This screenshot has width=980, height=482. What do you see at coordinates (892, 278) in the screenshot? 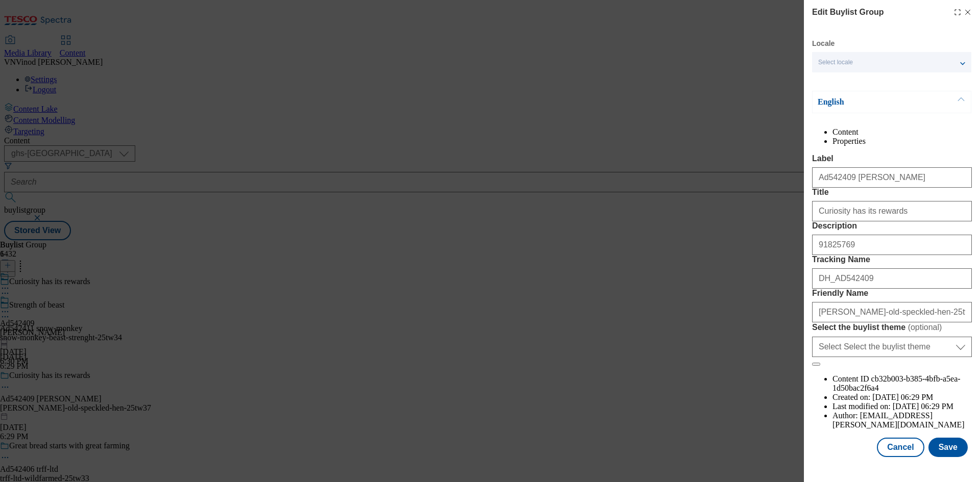
I see `input: Enter Tracking Name` at bounding box center [892, 278].